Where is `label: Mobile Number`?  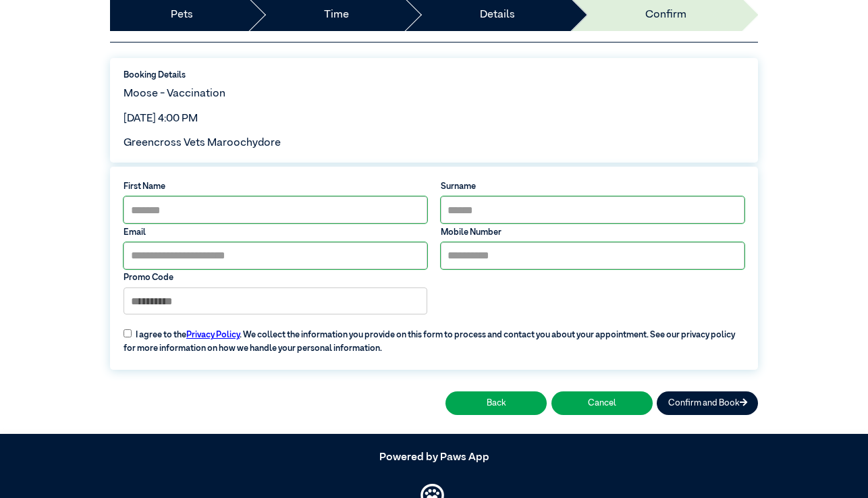
label: Mobile Number is located at coordinates (593, 232).